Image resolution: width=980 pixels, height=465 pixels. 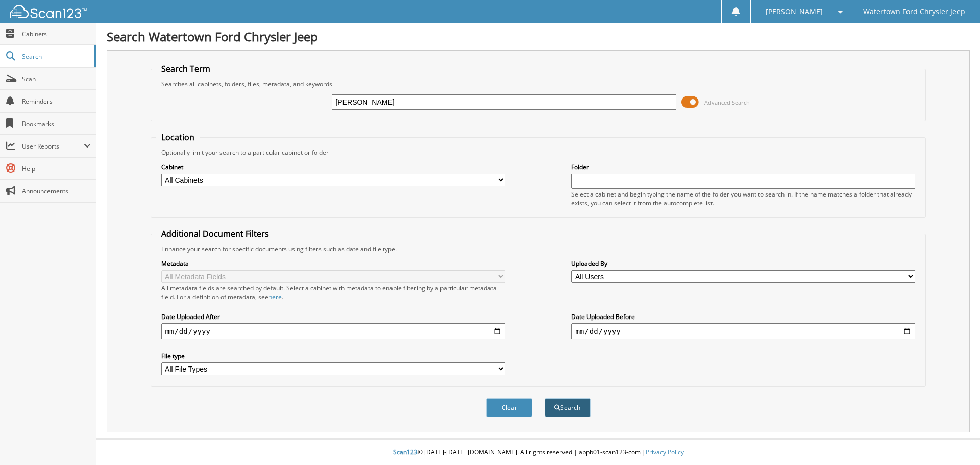 What do you see at coordinates (56, 169) in the screenshot?
I see `span: Help` at bounding box center [56, 169].